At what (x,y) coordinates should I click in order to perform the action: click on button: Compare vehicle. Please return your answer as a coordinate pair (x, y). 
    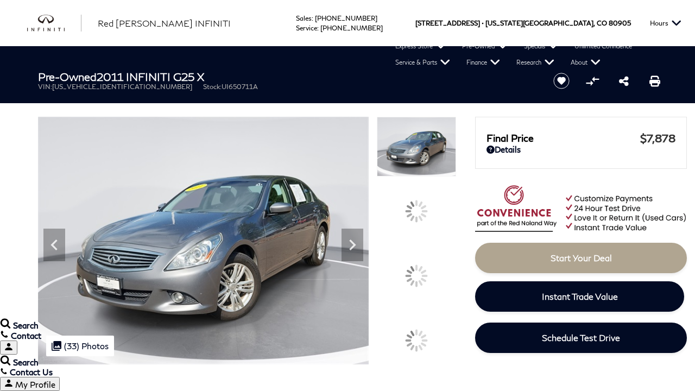
    Looking at the image, I should click on (592, 81).